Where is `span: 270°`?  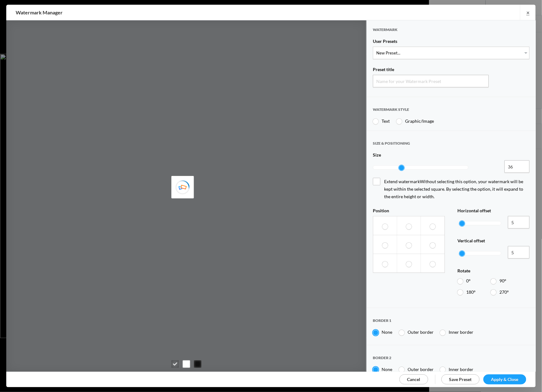 span: 270° is located at coordinates (504, 292).